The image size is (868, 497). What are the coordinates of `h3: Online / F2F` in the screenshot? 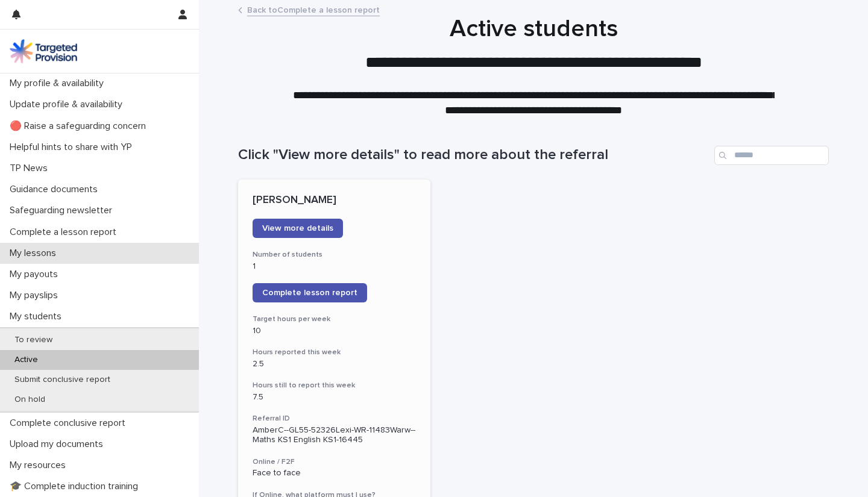 It's located at (334, 462).